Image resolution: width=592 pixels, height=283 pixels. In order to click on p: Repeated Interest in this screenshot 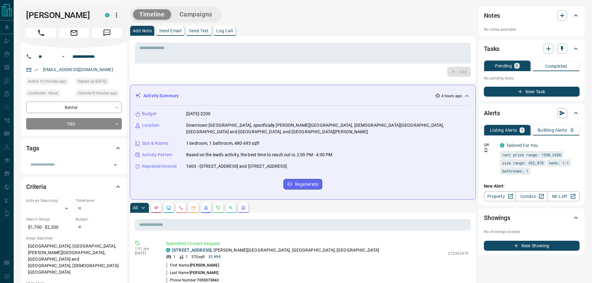, I will do `click(159, 166)`.